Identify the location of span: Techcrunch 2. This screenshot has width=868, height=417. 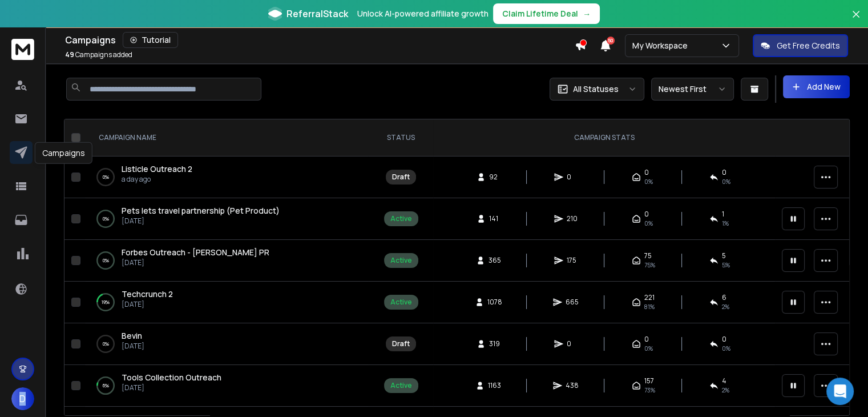
(147, 294).